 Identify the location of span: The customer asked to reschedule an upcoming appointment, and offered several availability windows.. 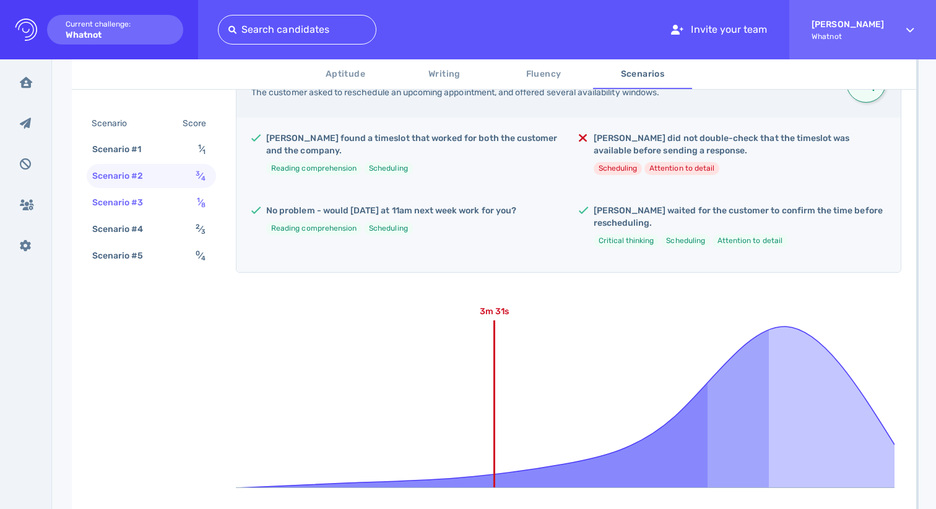
(455, 92).